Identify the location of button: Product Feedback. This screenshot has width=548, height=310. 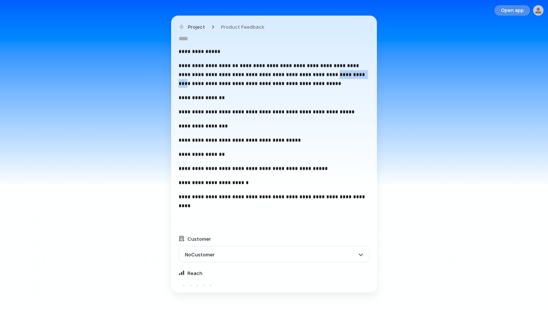
(243, 27).